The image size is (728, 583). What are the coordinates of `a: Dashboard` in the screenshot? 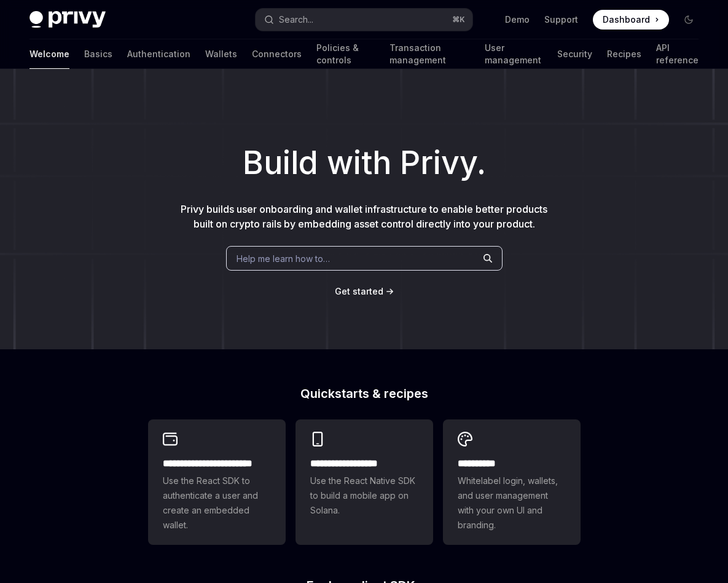 It's located at (631, 20).